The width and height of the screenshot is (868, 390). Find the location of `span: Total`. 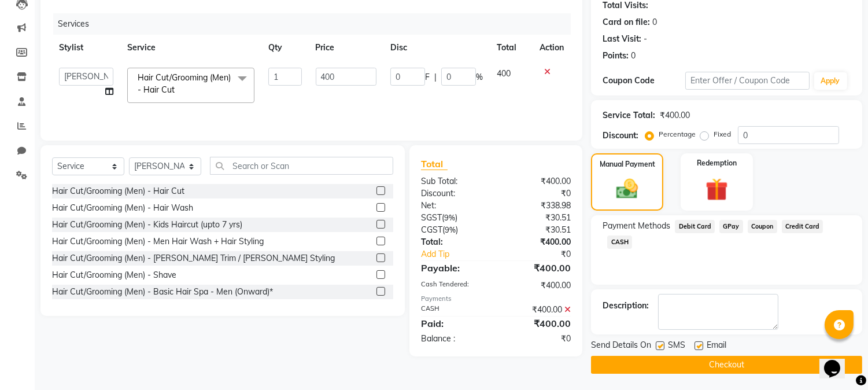

span: Total is located at coordinates (435, 164).